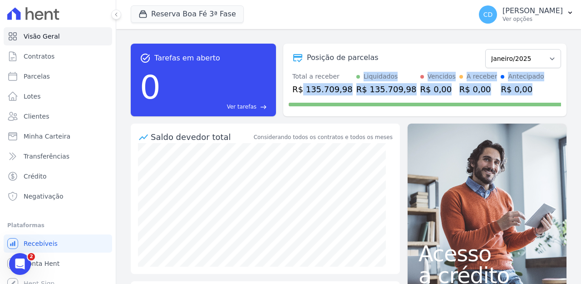 This screenshot has height=284, width=581. I want to click on div: Considerando todos os contratos e todos os meses, so click(323, 137).